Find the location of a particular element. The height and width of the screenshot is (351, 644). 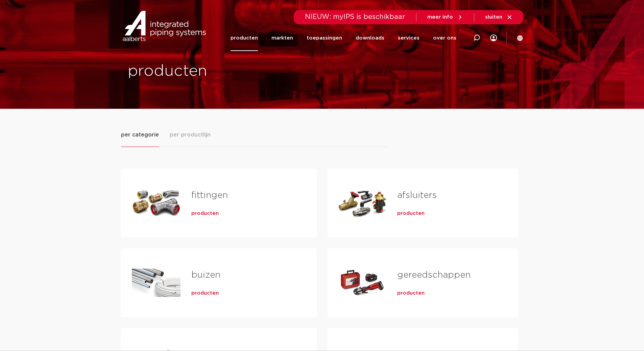

span: NIEUW: myIPS is beschikbaar is located at coordinates (355, 17).